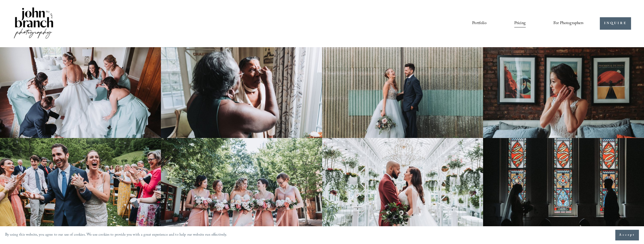 The image size is (644, 244). Describe the element at coordinates (116, 235) in the screenshot. I see `p: By using this website, you agree to our use of cookies. We use cookies to provide you with a grea...` at that location.